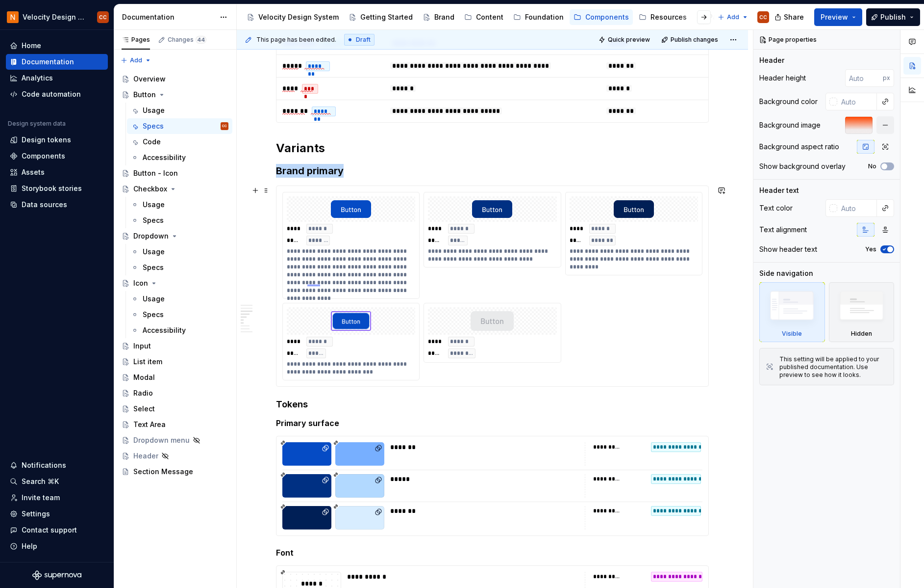 This screenshot has height=588, width=924. Describe the element at coordinates (175, 471) in the screenshot. I see `a: Section Message` at that location.